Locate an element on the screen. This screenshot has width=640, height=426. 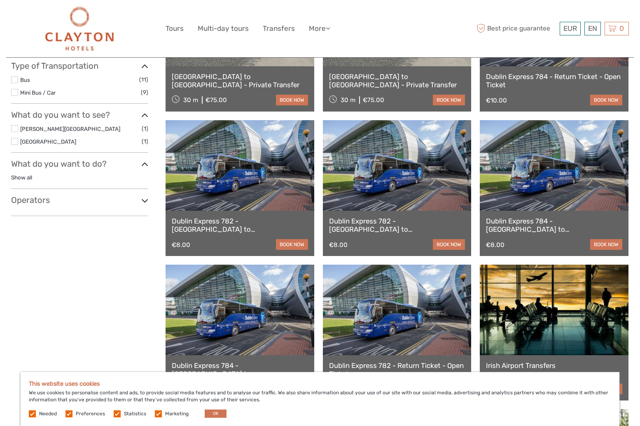
button: OK is located at coordinates (215, 414).